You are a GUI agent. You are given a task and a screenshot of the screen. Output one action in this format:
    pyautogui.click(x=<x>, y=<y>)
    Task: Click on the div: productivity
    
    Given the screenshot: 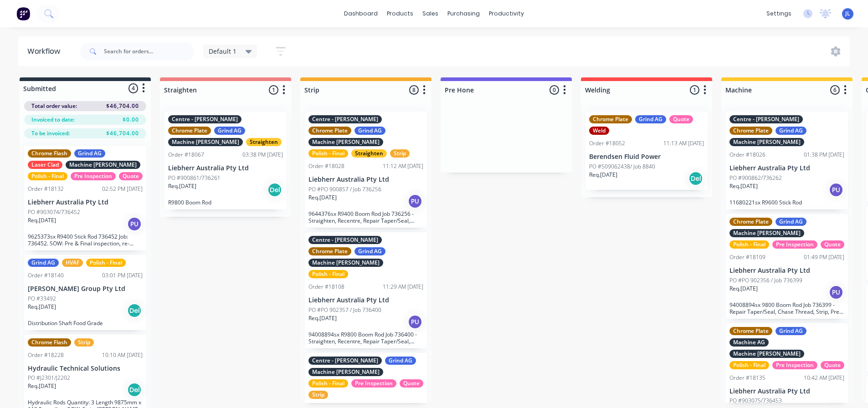 What is the action you would take?
    pyautogui.click(x=506, y=13)
    